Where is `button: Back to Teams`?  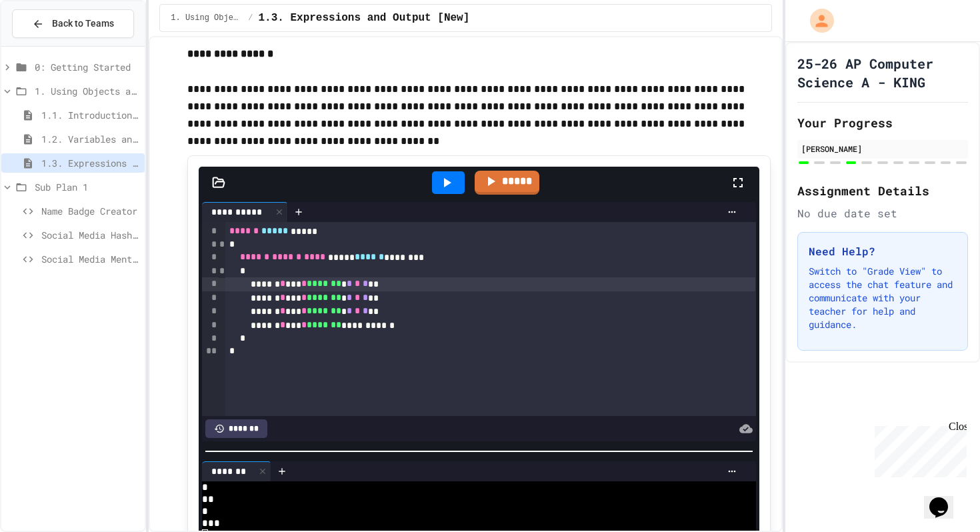
button: Back to Teams is located at coordinates (73, 23).